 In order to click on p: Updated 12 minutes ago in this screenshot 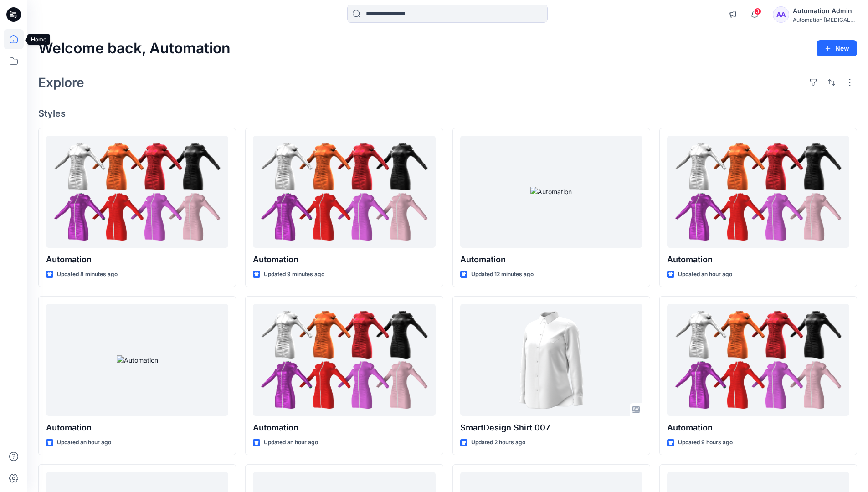, I will do `click(502, 274)`.